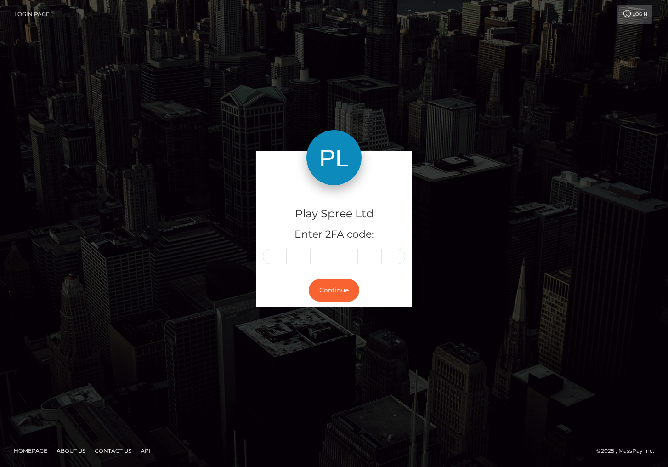  What do you see at coordinates (635, 14) in the screenshot?
I see `a: Login` at bounding box center [635, 14].